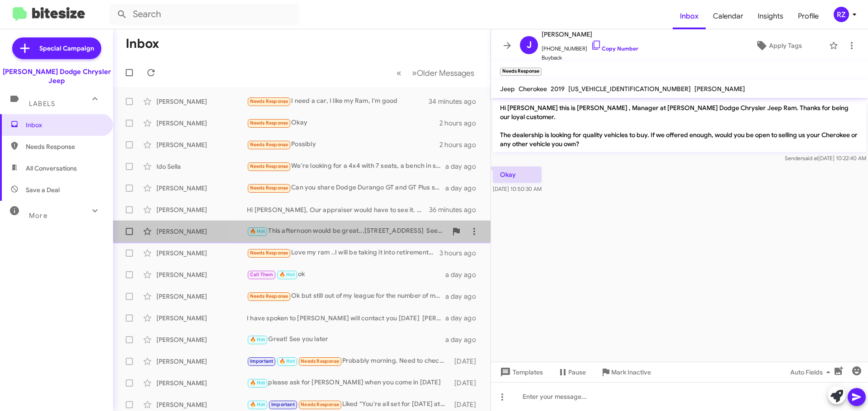  I want to click on span: Save a Deal, so click(43, 190).